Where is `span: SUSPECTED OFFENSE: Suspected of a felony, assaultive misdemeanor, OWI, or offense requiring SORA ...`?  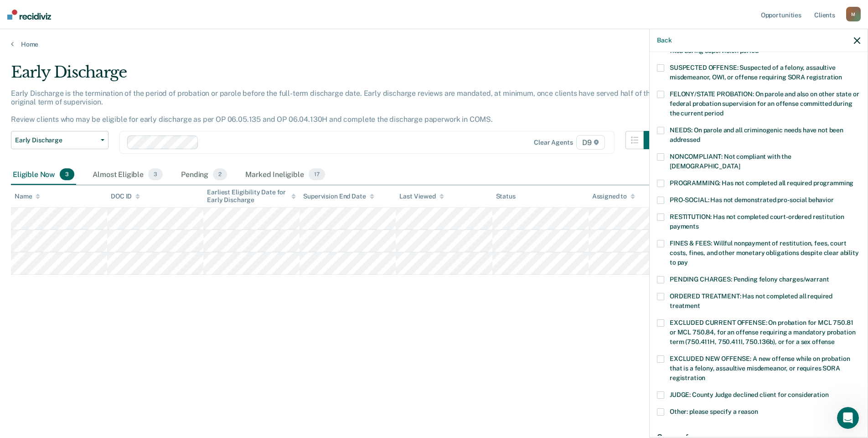
span: SUSPECTED OFFENSE: Suspected of a felony, assaultive misdemeanor, OWI, or offense requiring SORA ... is located at coordinates (756, 72).